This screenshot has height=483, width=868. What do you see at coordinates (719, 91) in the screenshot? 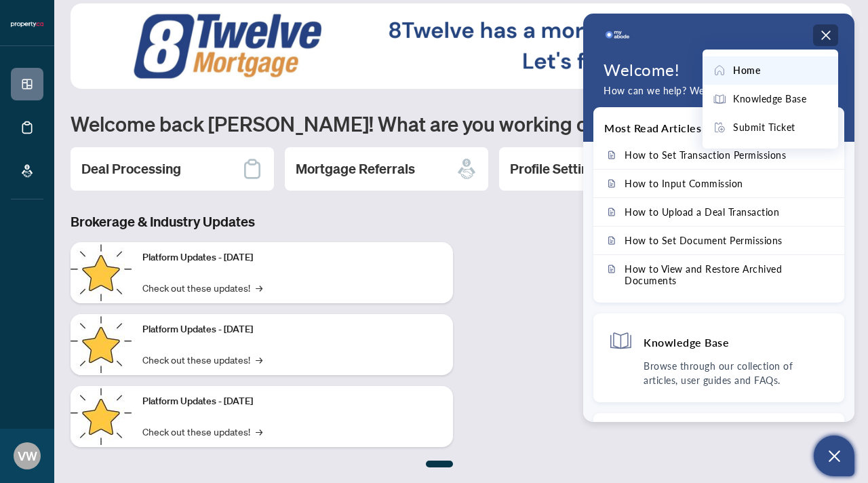
I see `p: How can we help? We are here to support you.` at bounding box center [719, 91].